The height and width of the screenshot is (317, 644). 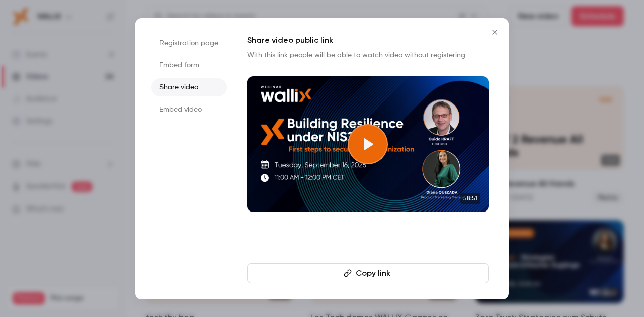 I want to click on button: Copy link, so click(x=368, y=274).